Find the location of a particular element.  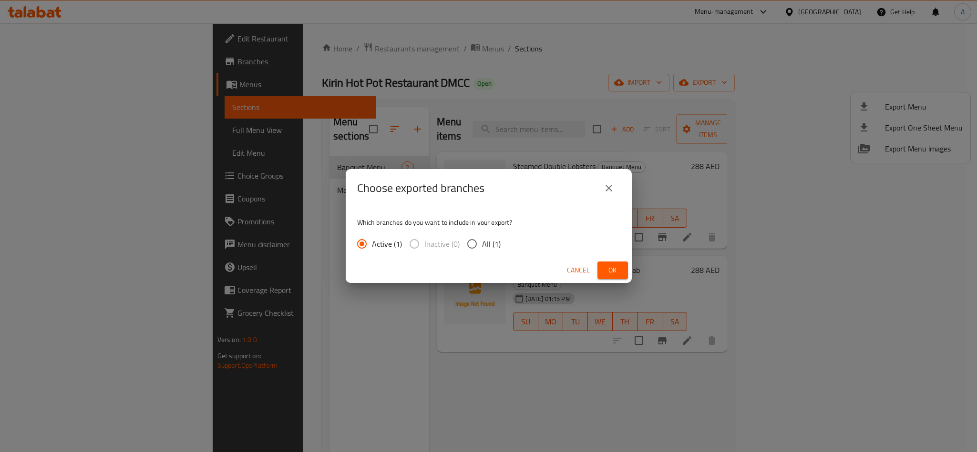

span: Active (1) is located at coordinates (387, 244).